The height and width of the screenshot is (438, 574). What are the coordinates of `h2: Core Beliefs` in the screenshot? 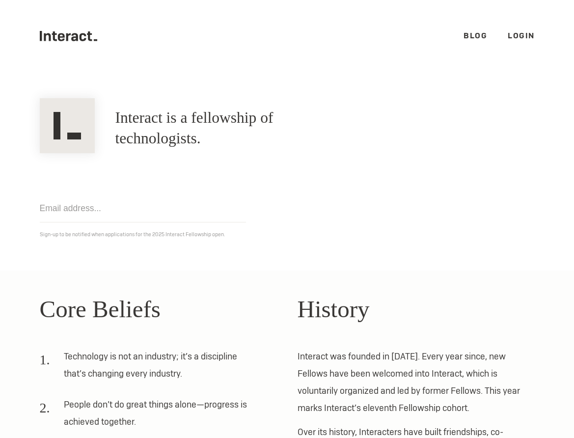 It's located at (158, 310).